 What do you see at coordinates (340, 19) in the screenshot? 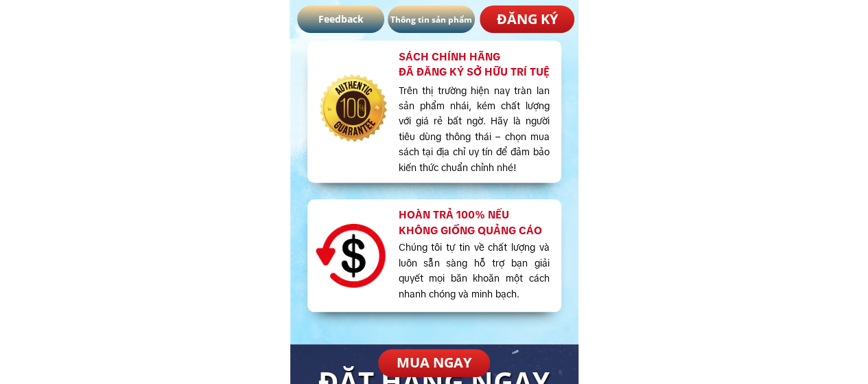
I see `p: Feedback` at bounding box center [340, 19].